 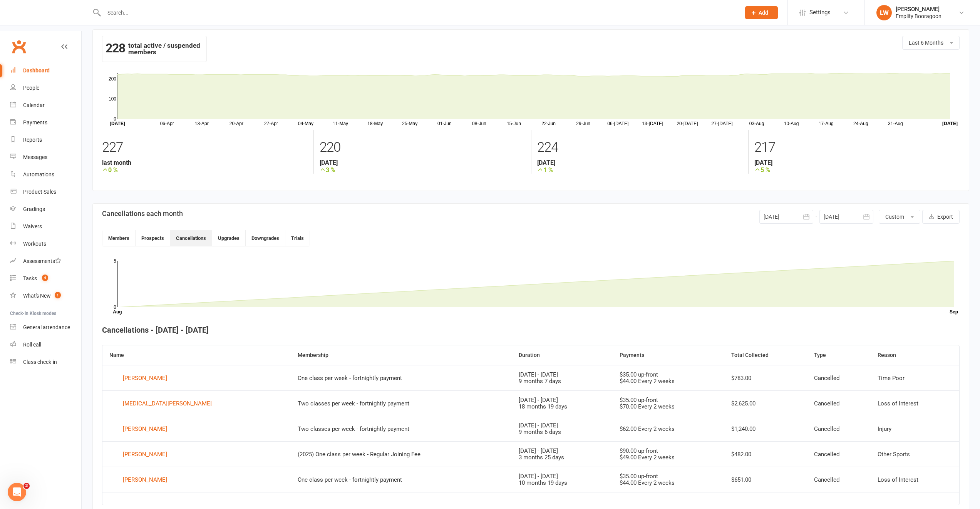 What do you see at coordinates (39, 175) in the screenshot?
I see `div: Automations` at bounding box center [39, 175].